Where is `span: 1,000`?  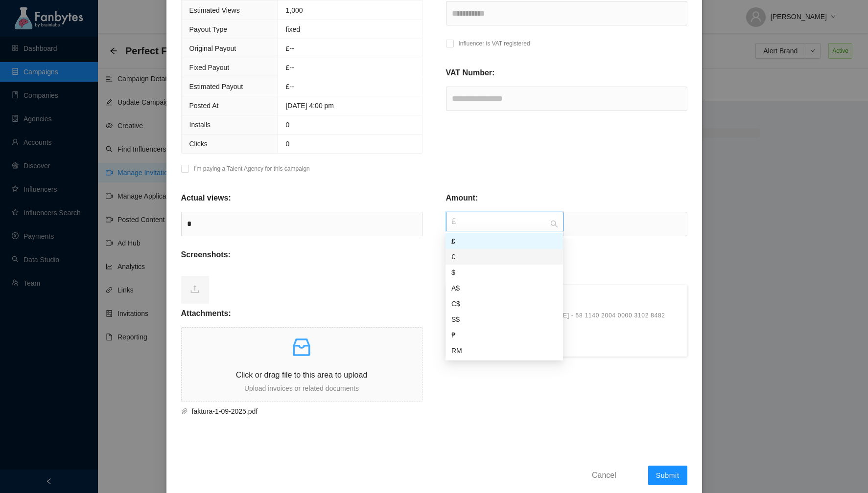 span: 1,000 is located at coordinates (293, 10).